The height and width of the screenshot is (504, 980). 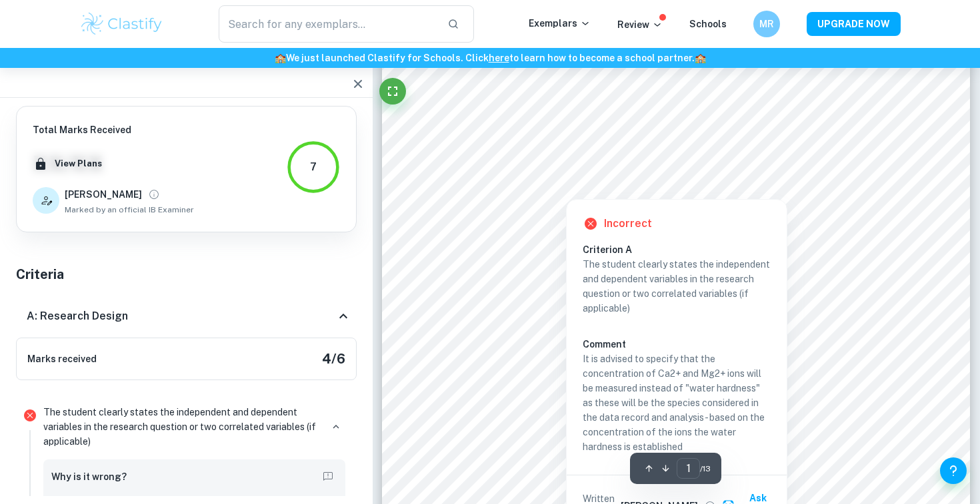 What do you see at coordinates (953, 471) in the screenshot?
I see `button: Help and Feedback` at bounding box center [953, 471].